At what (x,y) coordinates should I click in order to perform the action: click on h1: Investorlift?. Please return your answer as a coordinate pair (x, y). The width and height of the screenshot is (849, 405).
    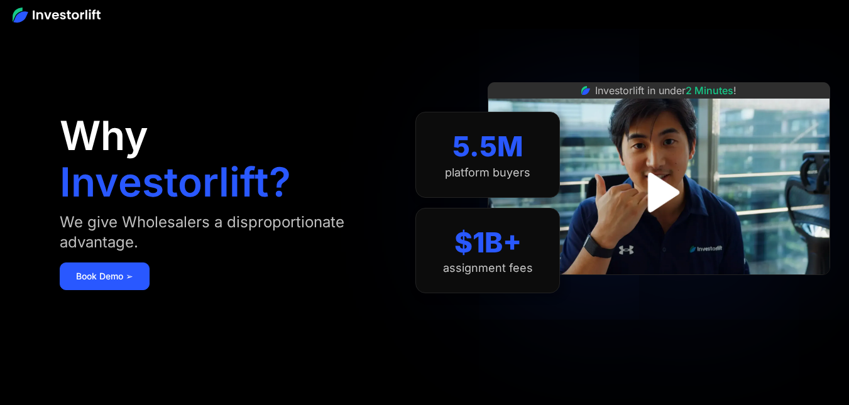
    Looking at the image, I should click on (175, 182).